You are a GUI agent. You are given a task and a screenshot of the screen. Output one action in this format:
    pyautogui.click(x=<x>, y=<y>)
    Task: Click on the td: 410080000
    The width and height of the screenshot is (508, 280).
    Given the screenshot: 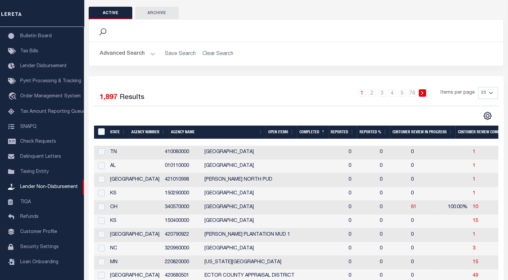 What is the action you would take?
    pyautogui.click(x=182, y=153)
    